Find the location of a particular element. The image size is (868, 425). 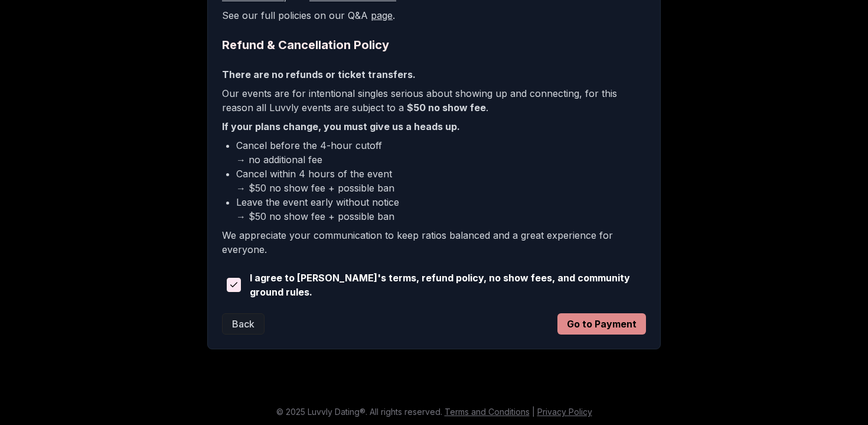

li: Leave the event early without notice → $50 no show fee + possible ban is located at coordinates (442, 209).